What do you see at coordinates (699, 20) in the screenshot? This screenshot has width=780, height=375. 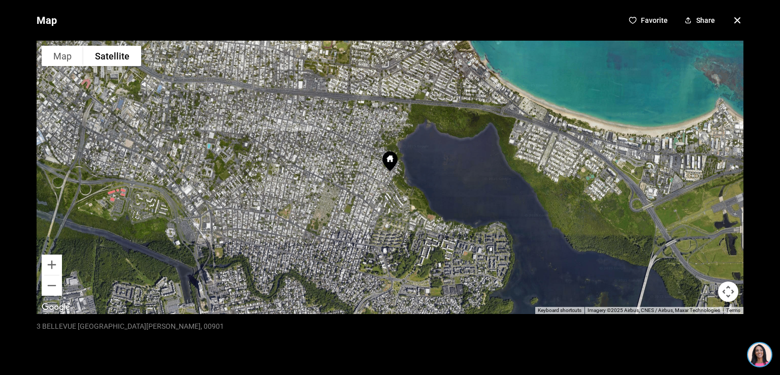 I see `button: Share` at bounding box center [699, 20].